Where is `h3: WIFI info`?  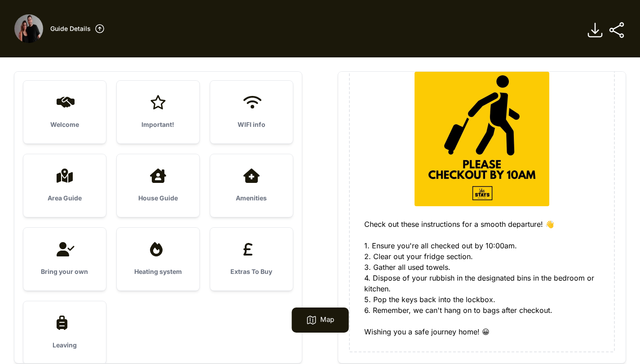
h3: WIFI info is located at coordinates (251, 125).